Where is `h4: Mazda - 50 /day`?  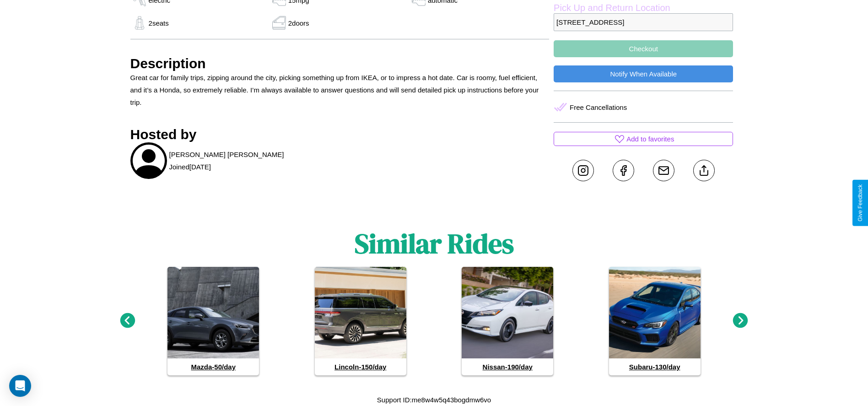 h4: Mazda - 50 /day is located at coordinates (213, 367).